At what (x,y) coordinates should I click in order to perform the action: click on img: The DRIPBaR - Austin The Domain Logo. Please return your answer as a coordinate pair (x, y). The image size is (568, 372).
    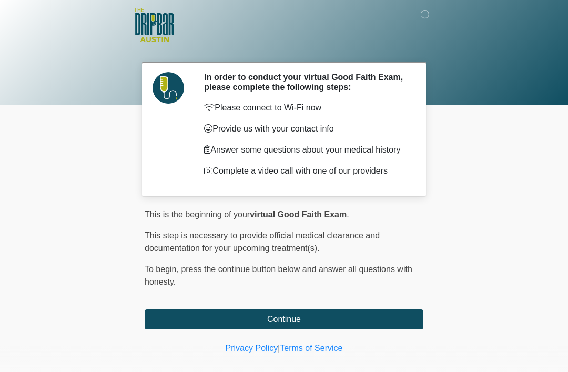
    Looking at the image, I should click on (154, 25).